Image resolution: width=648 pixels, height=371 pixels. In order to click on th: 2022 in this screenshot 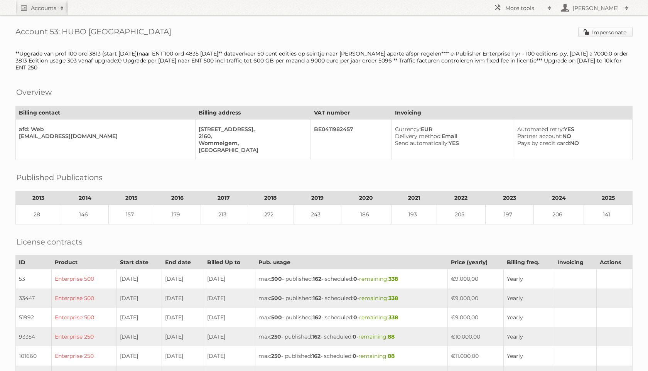, I will do `click(461, 198)`.